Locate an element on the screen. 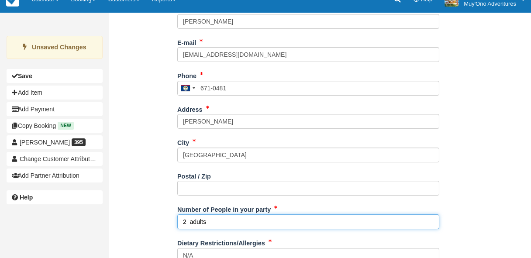  span: Change Customer Attribution is located at coordinates (59, 159).